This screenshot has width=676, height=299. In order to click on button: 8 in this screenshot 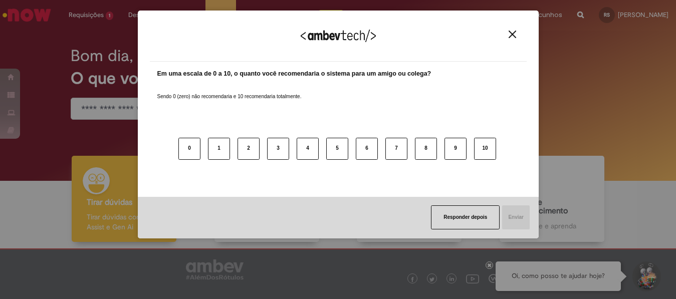, I will do `click(426, 149)`.